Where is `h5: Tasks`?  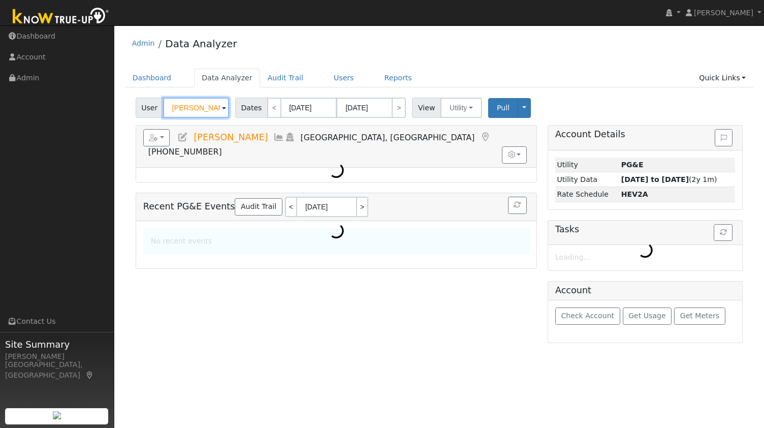
h5: Tasks is located at coordinates (645, 229).